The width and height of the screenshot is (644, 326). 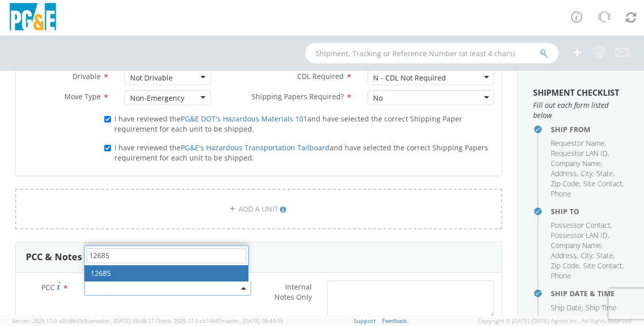 I want to click on input: I have reviewed thePG&E's Hazardous Transportation Tailboardand have selected the correct Shippin..., so click(x=107, y=148).